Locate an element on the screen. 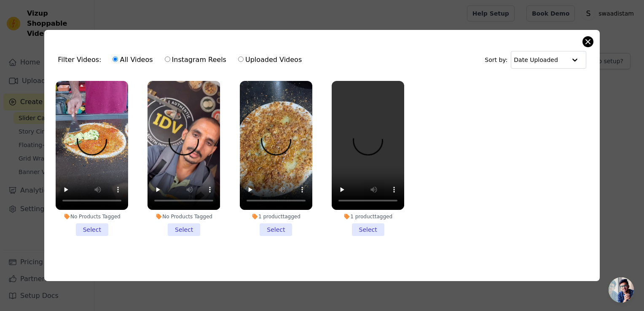  label: All Videos is located at coordinates (132, 60).